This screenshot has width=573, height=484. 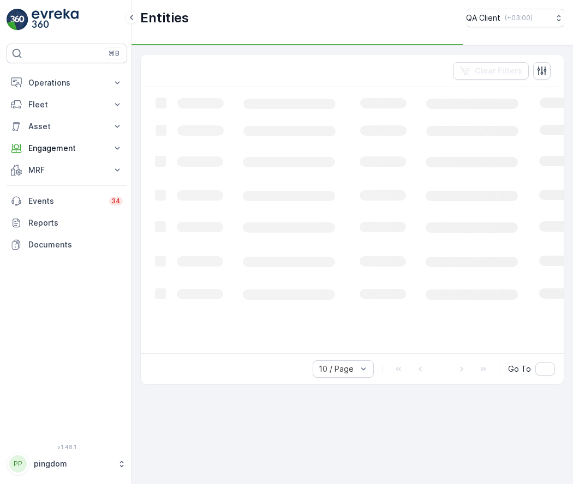 I want to click on a: Documents, so click(x=67, y=245).